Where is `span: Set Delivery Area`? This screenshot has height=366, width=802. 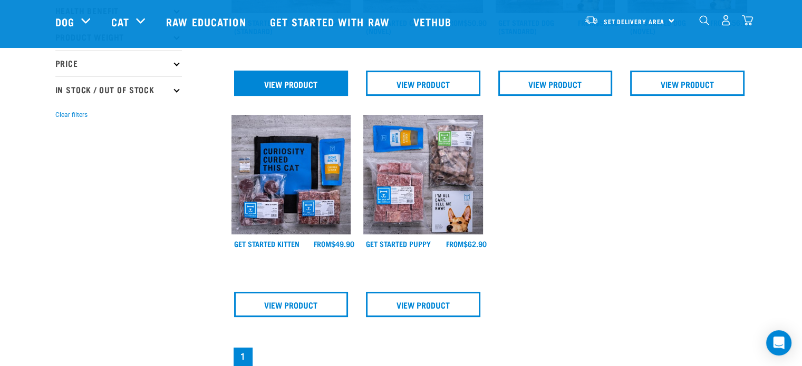
span: Set Delivery Area is located at coordinates (634, 21).